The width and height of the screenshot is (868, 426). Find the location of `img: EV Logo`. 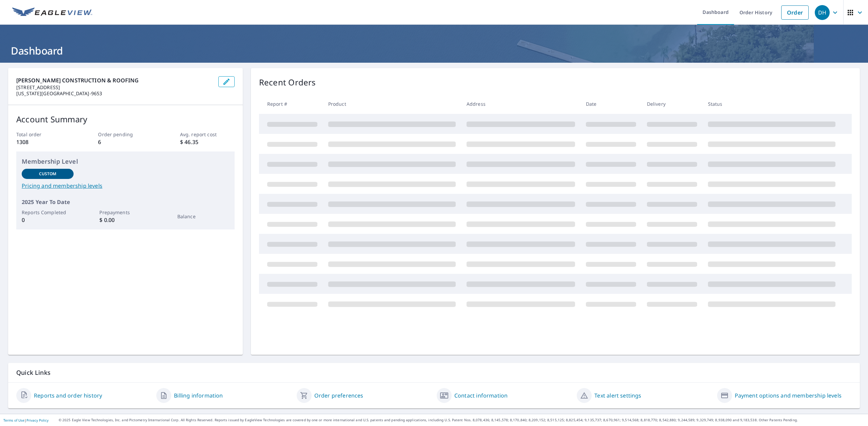

img: EV Logo is located at coordinates (52, 13).